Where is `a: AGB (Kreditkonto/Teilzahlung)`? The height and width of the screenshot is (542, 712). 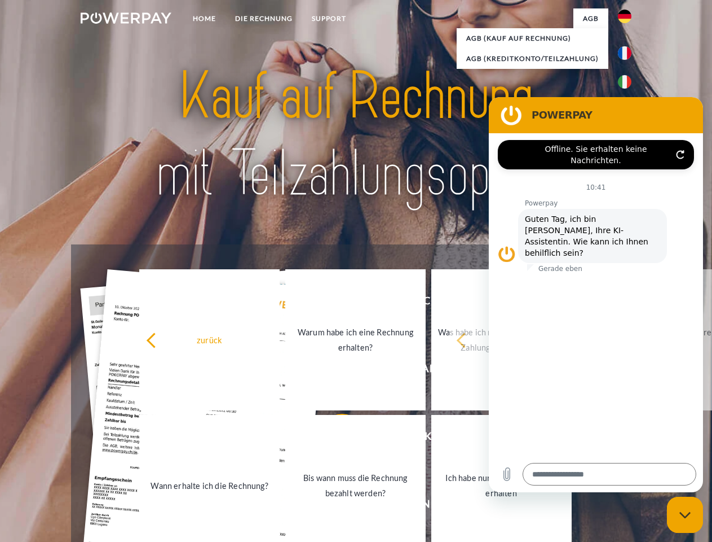
a: AGB (Kreditkonto/Teilzahlung) is located at coordinates (532, 59).